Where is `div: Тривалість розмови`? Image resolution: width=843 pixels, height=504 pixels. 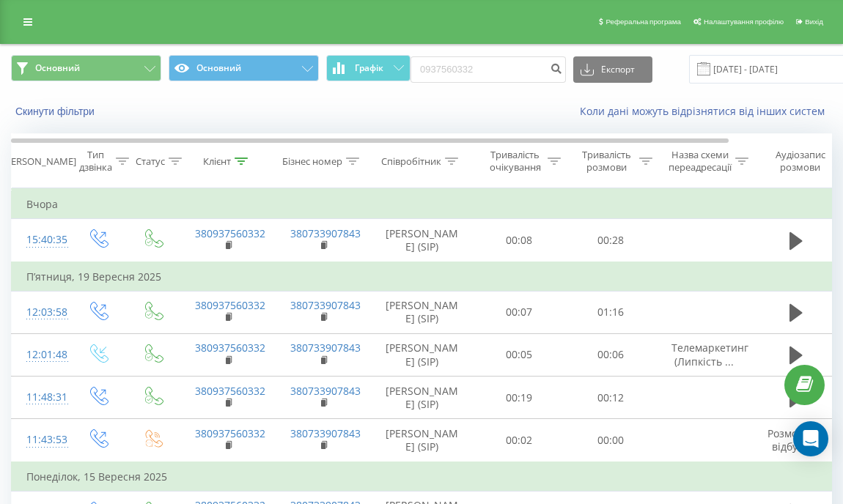
div: Тривалість розмови is located at coordinates (606, 161).